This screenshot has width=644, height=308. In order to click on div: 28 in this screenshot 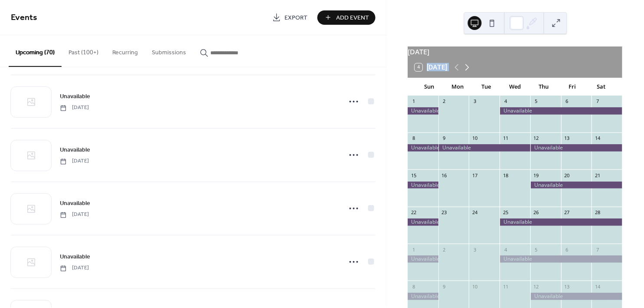, I will do `click(598, 212)`.